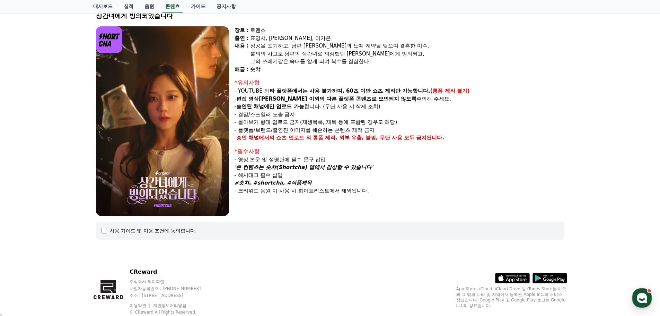 The width and height of the screenshot is (660, 316). What do you see at coordinates (407, 69) in the screenshot?
I see `div: 숏챠` at bounding box center [407, 69].